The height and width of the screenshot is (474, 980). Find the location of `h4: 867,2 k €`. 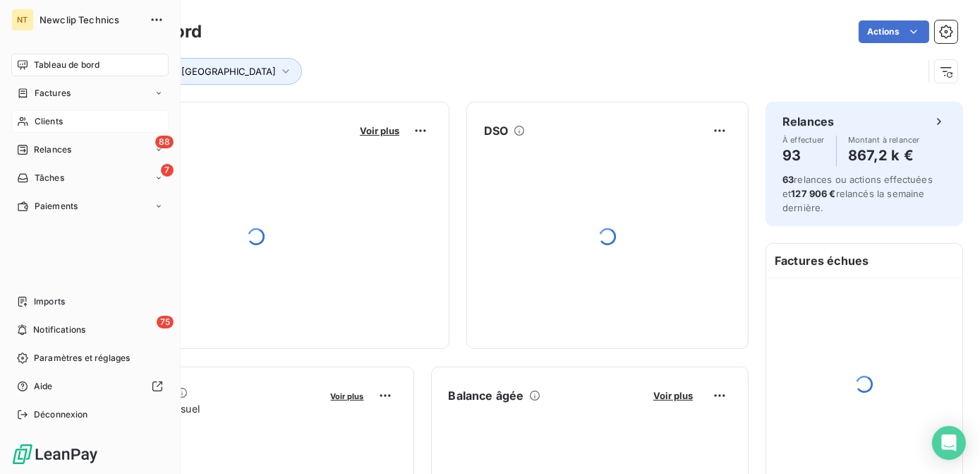

h4: 867,2 k € is located at coordinates (884, 155).